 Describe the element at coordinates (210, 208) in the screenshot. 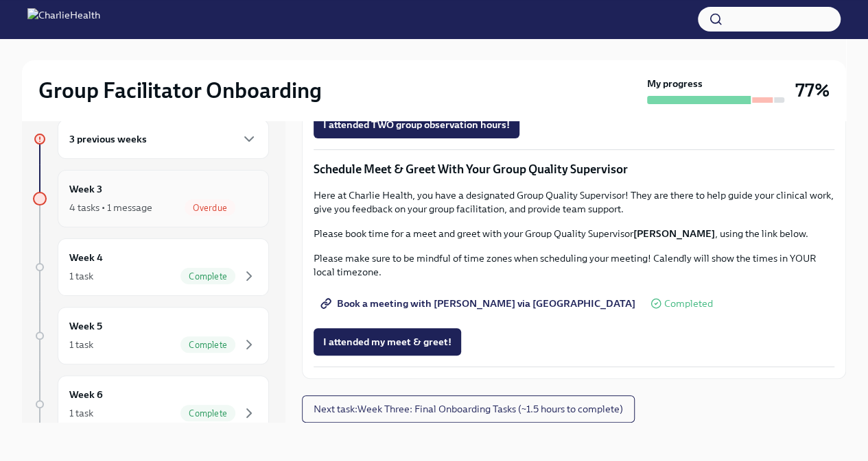

I see `span: Overdue` at that location.